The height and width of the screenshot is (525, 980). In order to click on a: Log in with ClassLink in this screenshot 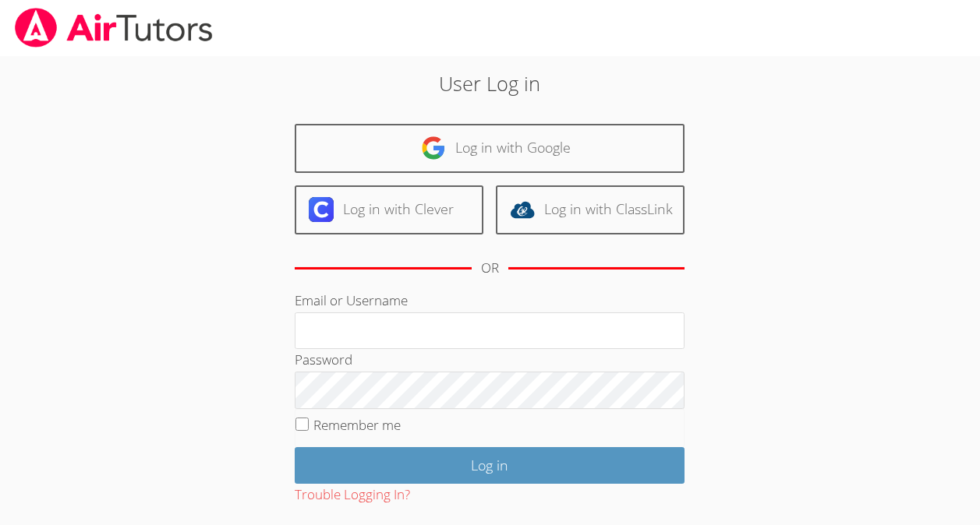, I will do `click(590, 210)`.